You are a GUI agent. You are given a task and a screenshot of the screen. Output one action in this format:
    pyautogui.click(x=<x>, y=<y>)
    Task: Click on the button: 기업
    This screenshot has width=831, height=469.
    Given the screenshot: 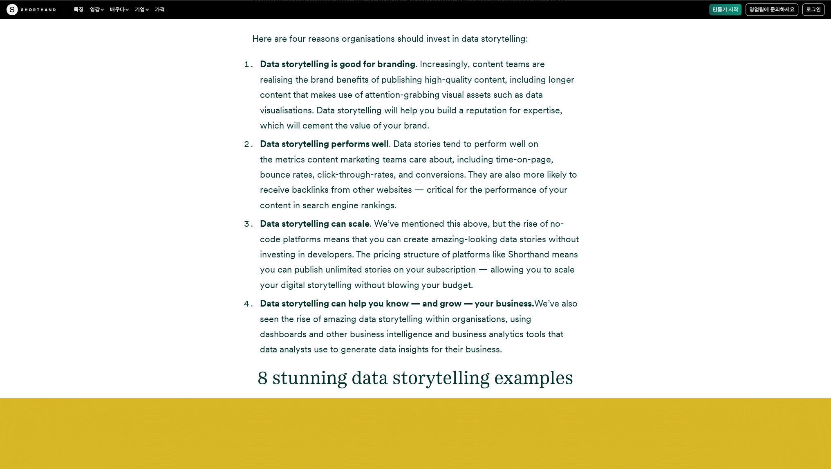 What is the action you would take?
    pyautogui.click(x=142, y=9)
    